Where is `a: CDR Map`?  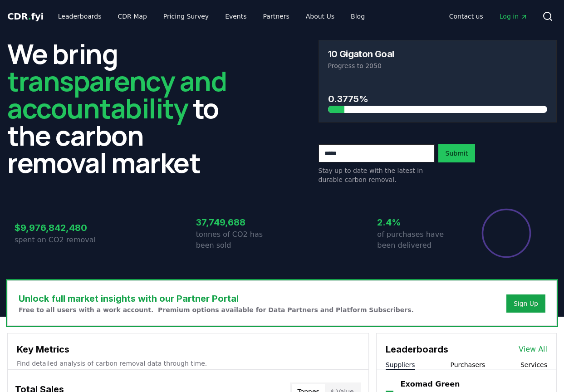 a: CDR Map is located at coordinates (133, 16).